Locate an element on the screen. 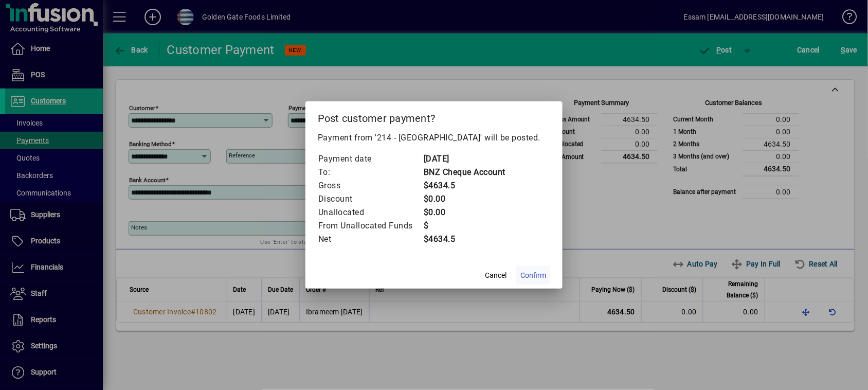  td: Net is located at coordinates (370, 239).